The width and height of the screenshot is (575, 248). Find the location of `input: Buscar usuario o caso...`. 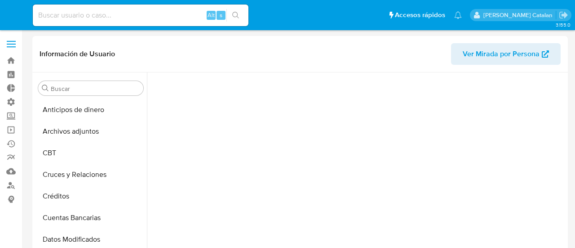

input: Buscar usuario o caso... is located at coordinates (141, 15).